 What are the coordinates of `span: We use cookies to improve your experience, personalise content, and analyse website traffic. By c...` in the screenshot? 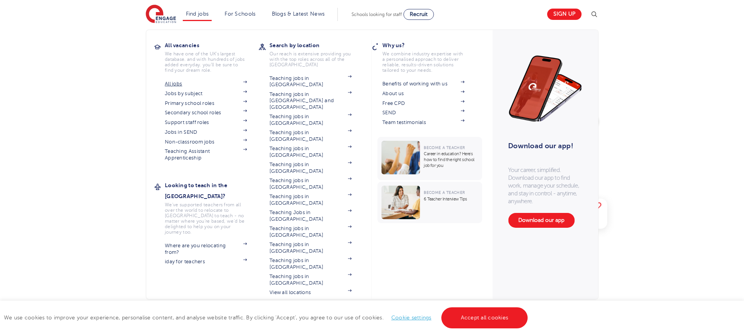 It's located at (267, 318).